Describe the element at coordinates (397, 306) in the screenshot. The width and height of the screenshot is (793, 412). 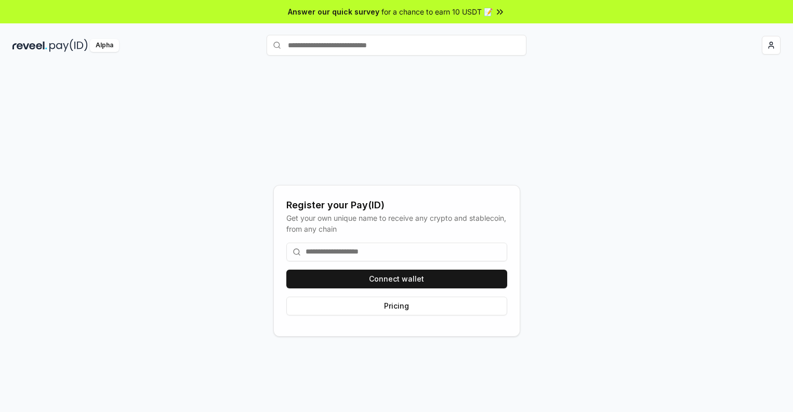
I see `button: Pricing` at that location.